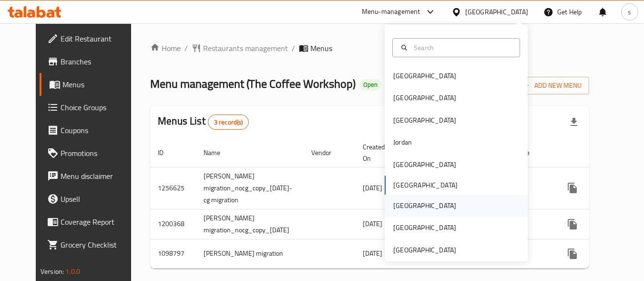  Describe the element at coordinates (98, 199) in the screenshot. I see `span: Upsell` at that location.